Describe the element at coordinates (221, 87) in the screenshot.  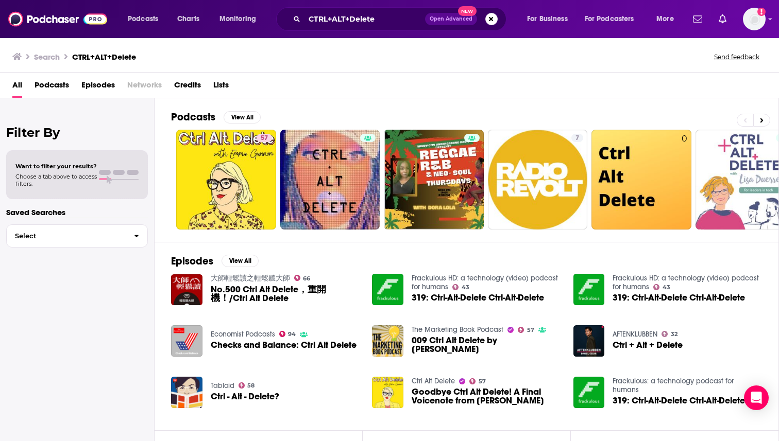
I see `a: Lists` at that location.